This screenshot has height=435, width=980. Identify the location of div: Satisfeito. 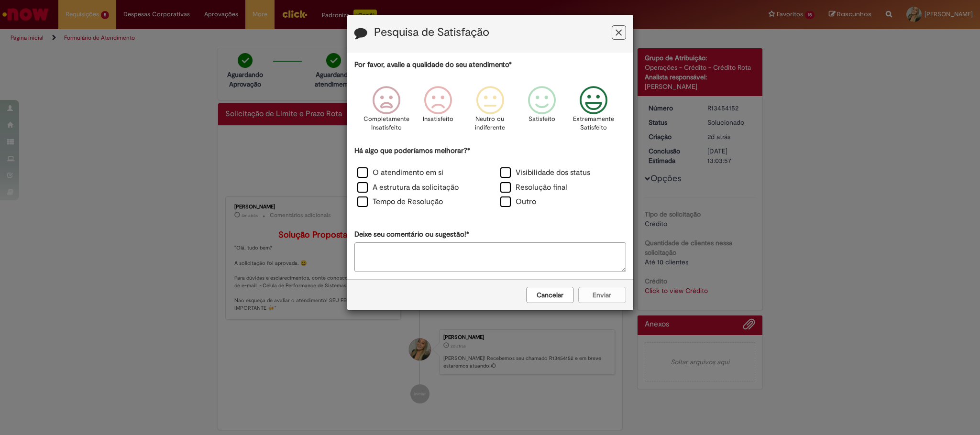
(541, 112).